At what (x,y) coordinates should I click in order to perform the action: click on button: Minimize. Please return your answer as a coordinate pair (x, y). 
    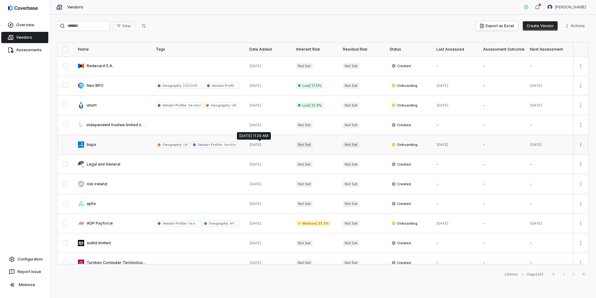
    Looking at the image, I should click on (25, 284).